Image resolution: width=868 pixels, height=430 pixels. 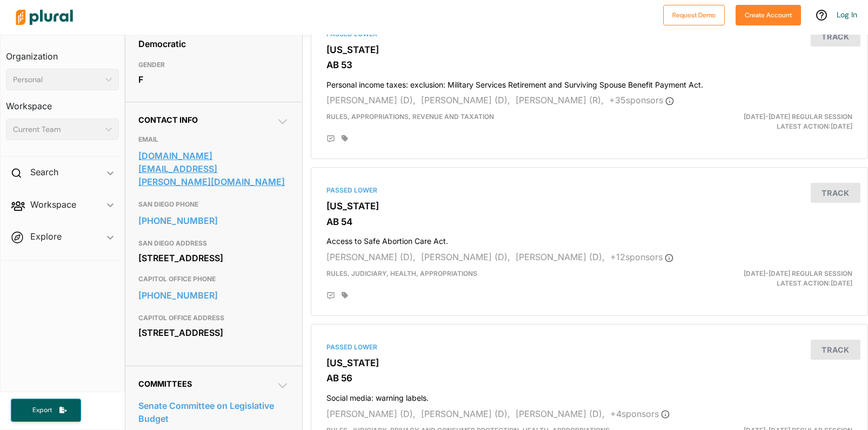 What do you see at coordinates (56, 79) in the screenshot?
I see `div: Personal` at bounding box center [56, 79].